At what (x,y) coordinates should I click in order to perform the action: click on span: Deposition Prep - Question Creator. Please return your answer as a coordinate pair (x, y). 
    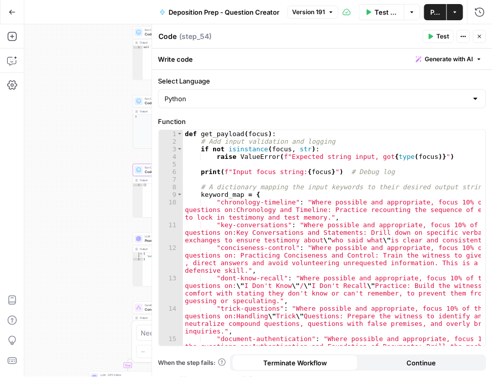
    Looking at the image, I should click on (224, 12).